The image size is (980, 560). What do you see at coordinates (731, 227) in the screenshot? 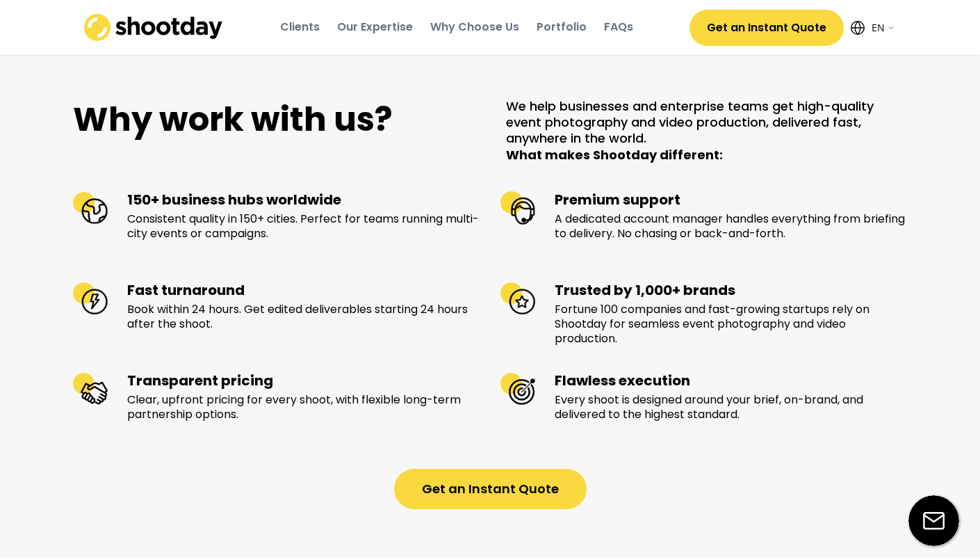
I see `div: A dedicated account manager handles everything from briefing to delivery. No chasing or back-and-...` at bounding box center [731, 227].